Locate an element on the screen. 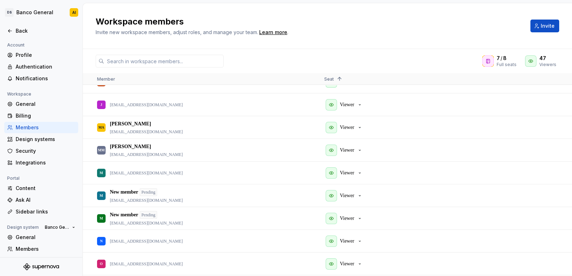  a: Billing is located at coordinates (41, 116).